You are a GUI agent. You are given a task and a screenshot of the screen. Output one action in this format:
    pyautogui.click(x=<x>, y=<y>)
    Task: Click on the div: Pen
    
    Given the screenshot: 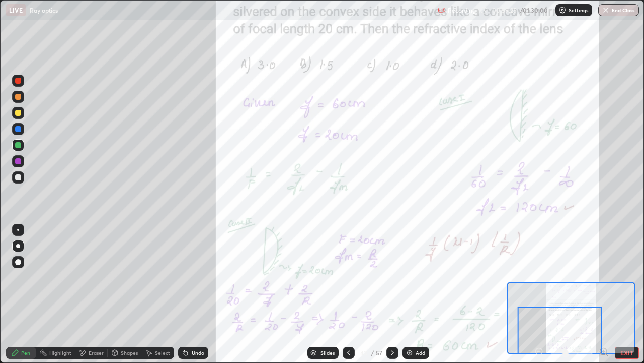 What is the action you would take?
    pyautogui.click(x=26, y=353)
    